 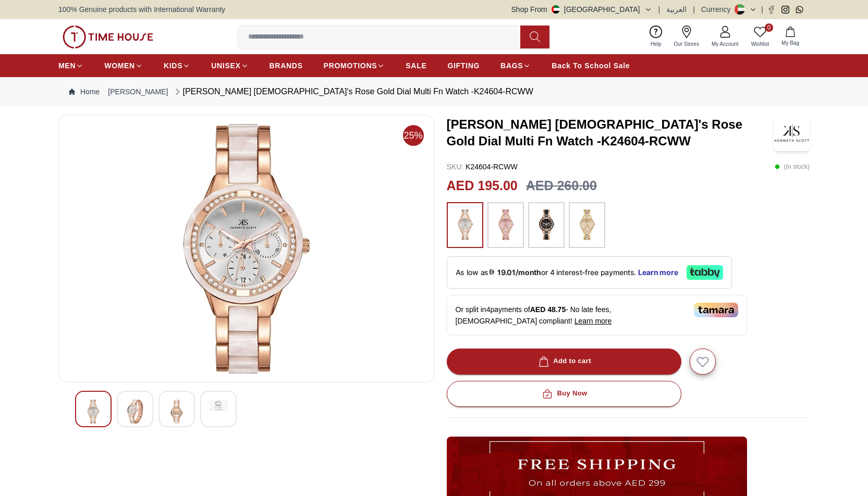 What do you see at coordinates (482, 186) in the screenshot?
I see `h2: AED 195.00` at bounding box center [482, 186].